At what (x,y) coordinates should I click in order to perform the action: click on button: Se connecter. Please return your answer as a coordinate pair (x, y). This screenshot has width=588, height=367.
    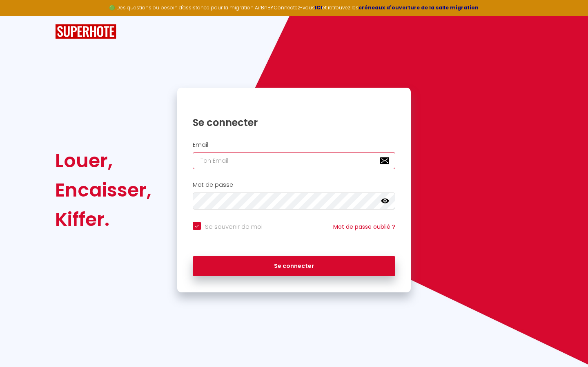
    Looking at the image, I should click on (294, 267).